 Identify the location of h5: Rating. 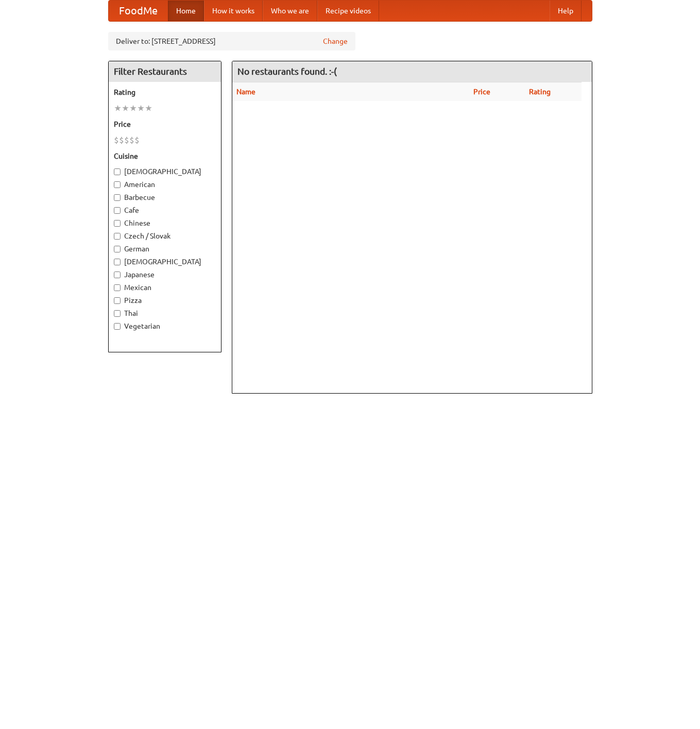
(165, 92).